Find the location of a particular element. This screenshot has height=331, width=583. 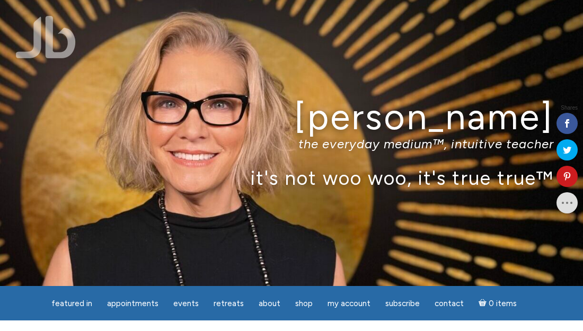

a: Events is located at coordinates (186, 304).